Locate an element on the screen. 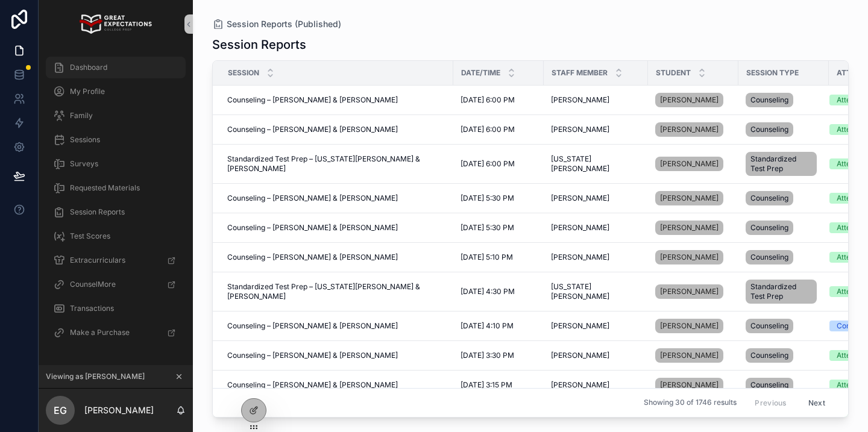  span: My Profile is located at coordinates (87, 92).